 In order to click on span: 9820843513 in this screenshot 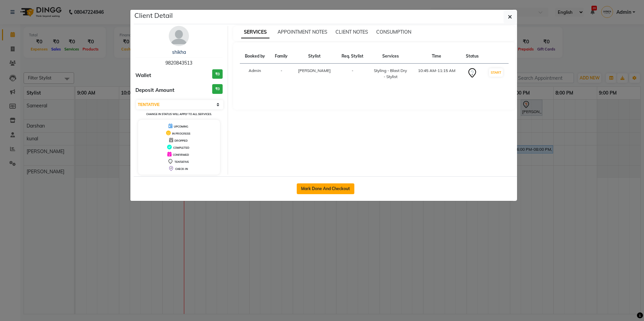, I will do `click(179, 63)`.